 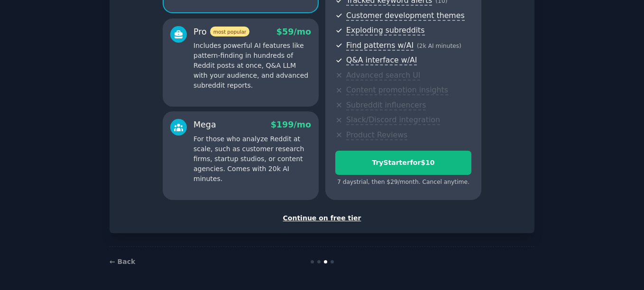 What do you see at coordinates (403, 163) in the screenshot?
I see `div: Try Starter for $10` at bounding box center [403, 163].